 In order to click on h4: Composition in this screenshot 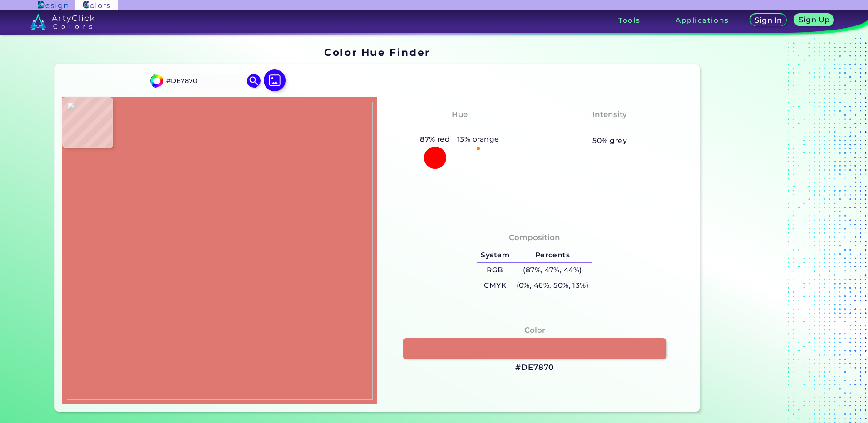, I will do `click(534, 238)`.